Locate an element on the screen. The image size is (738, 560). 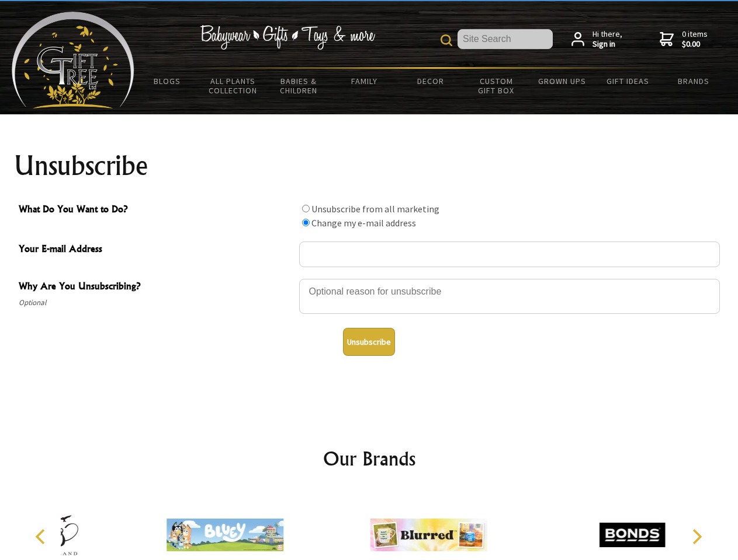
h2: Our Brands is located at coordinates (369, 459).